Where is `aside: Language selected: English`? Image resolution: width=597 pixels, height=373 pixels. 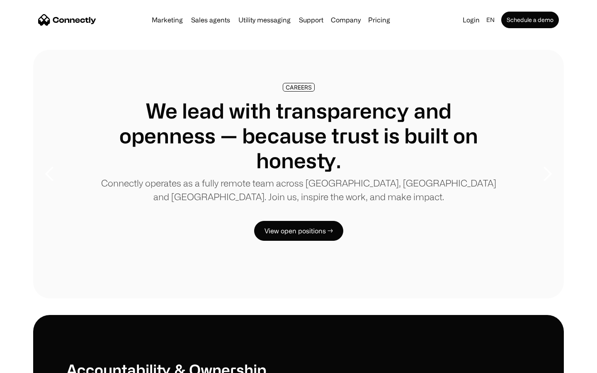 aside: Language selected: English is located at coordinates (29, 364).